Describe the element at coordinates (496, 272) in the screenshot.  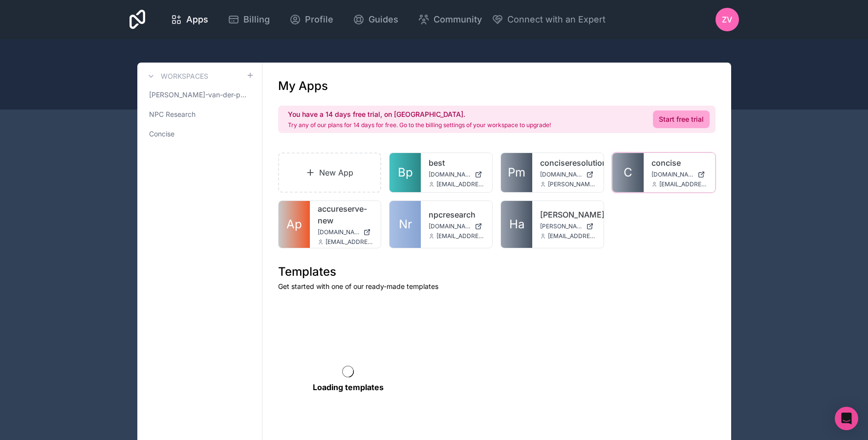
I see `h1: Templates` at that location.